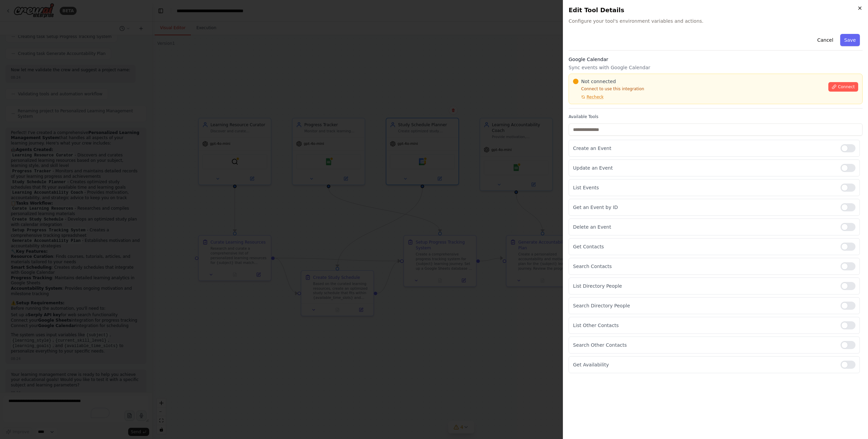 The image size is (868, 439). Describe the element at coordinates (716, 60) in the screenshot. I see `h3: Google Calendar` at that location.